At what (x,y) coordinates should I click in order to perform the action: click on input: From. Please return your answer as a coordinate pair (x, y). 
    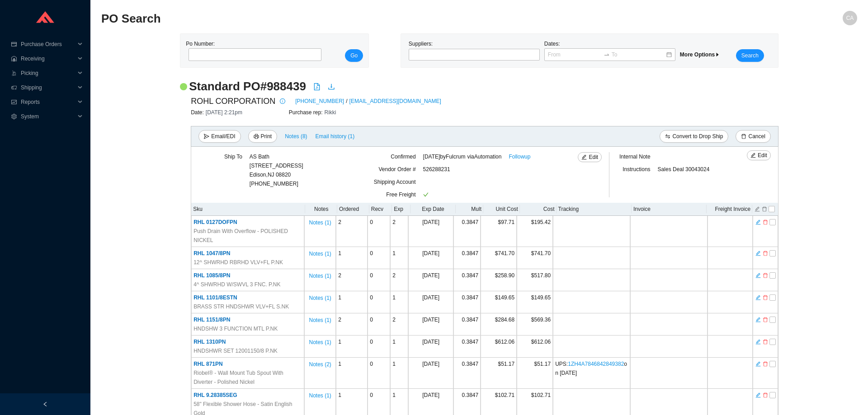
    Looking at the image, I should click on (574, 55).